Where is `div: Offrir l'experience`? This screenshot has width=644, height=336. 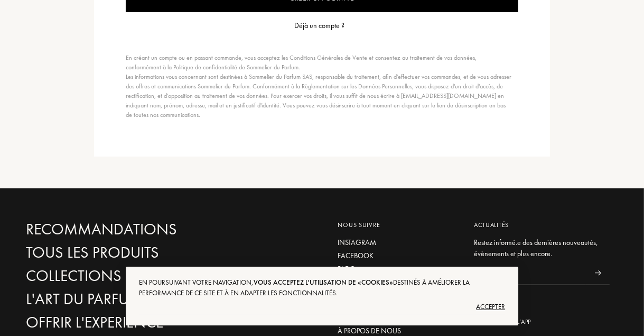
div: Offrir l'experience is located at coordinates (119, 322).